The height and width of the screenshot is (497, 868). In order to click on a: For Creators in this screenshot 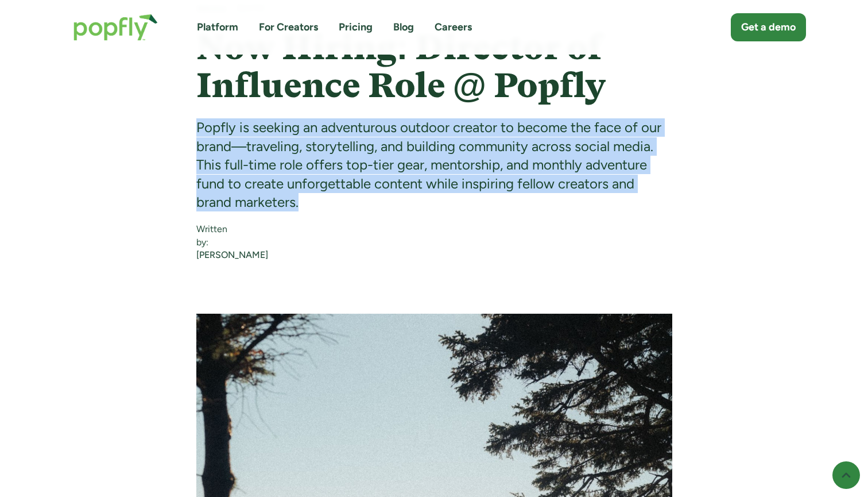, I will do `click(288, 27)`.